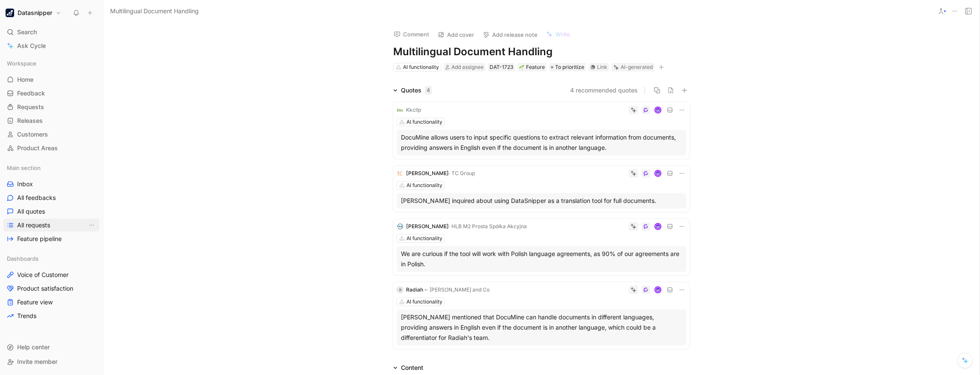 The width and height of the screenshot is (980, 375). I want to click on div: 🌱Feature, so click(532, 67).